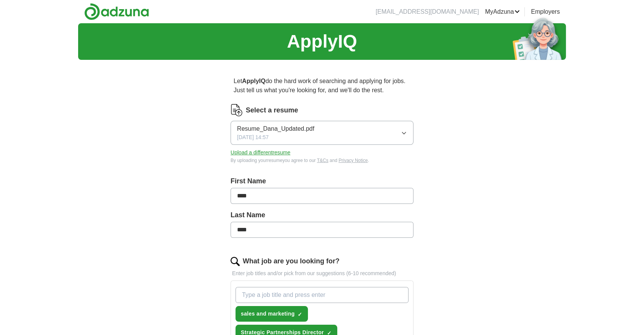 The height and width of the screenshot is (335, 644). I want to click on label: What job are you looking for?, so click(291, 261).